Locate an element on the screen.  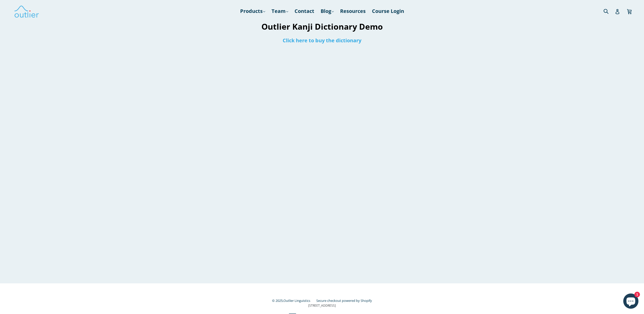
a: Outlier Linguistics is located at coordinates (297, 301).